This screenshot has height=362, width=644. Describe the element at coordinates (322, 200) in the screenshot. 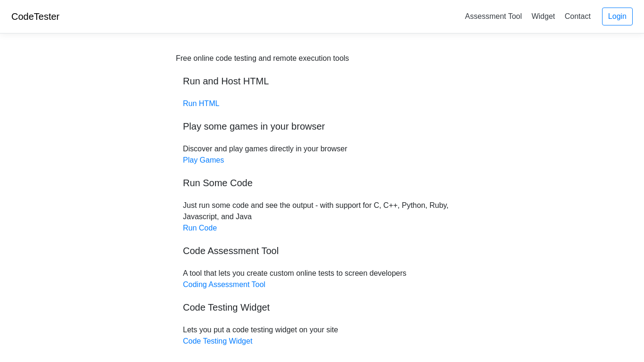

I see `div: Discover and play games directly in your browser Just run some code and see the output - with sup...` at that location.